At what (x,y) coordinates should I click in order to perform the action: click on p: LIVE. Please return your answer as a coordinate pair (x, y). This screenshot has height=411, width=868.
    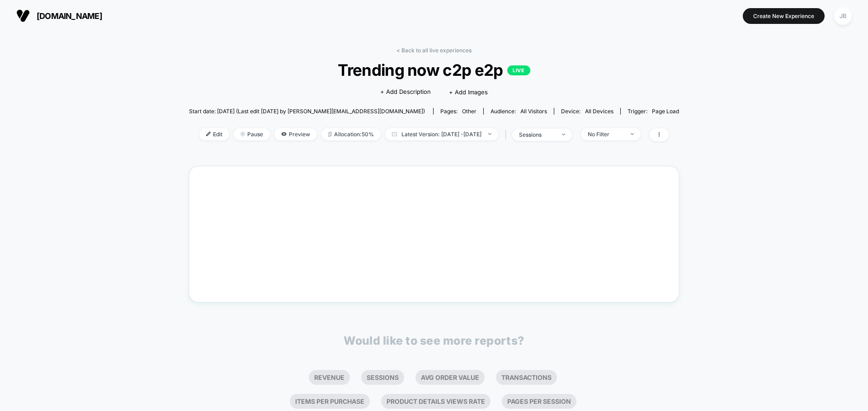
    Looking at the image, I should click on (519, 70).